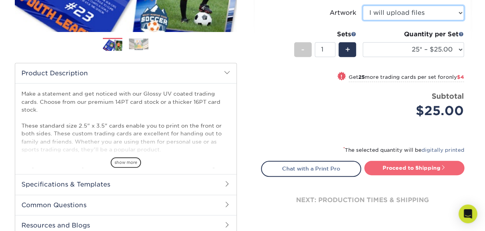  What do you see at coordinates (363, 200) in the screenshot?
I see `div: next: production times & shipping` at bounding box center [363, 200].